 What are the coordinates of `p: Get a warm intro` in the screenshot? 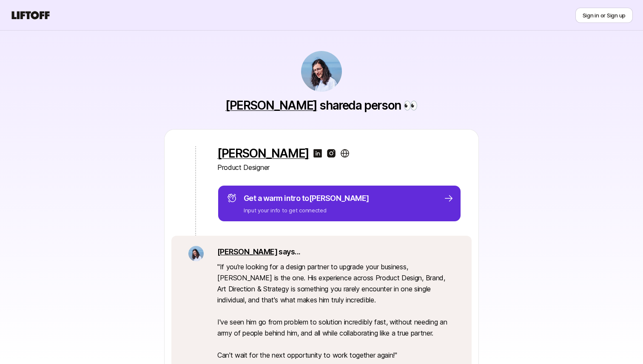 It's located at (306, 199).